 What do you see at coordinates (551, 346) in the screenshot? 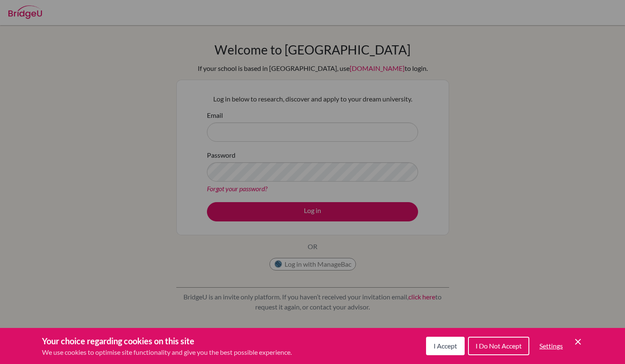
I see `span: Settings` at bounding box center [551, 346].